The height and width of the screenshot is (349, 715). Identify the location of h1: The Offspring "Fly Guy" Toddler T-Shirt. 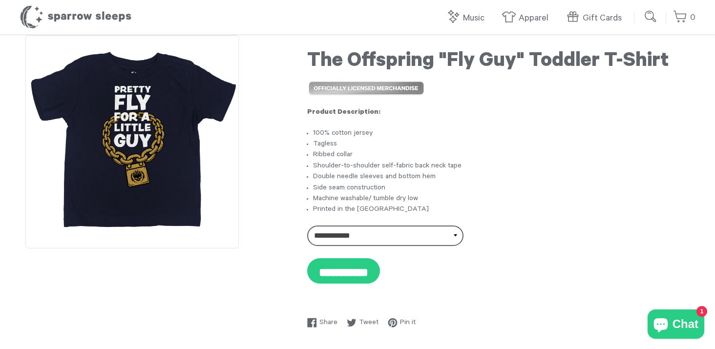
(498, 62).